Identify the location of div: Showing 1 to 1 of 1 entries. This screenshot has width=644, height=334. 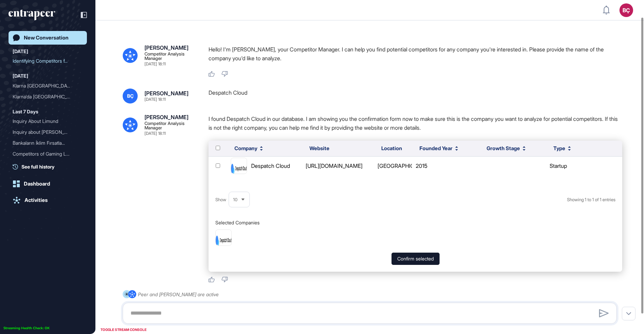
(591, 200).